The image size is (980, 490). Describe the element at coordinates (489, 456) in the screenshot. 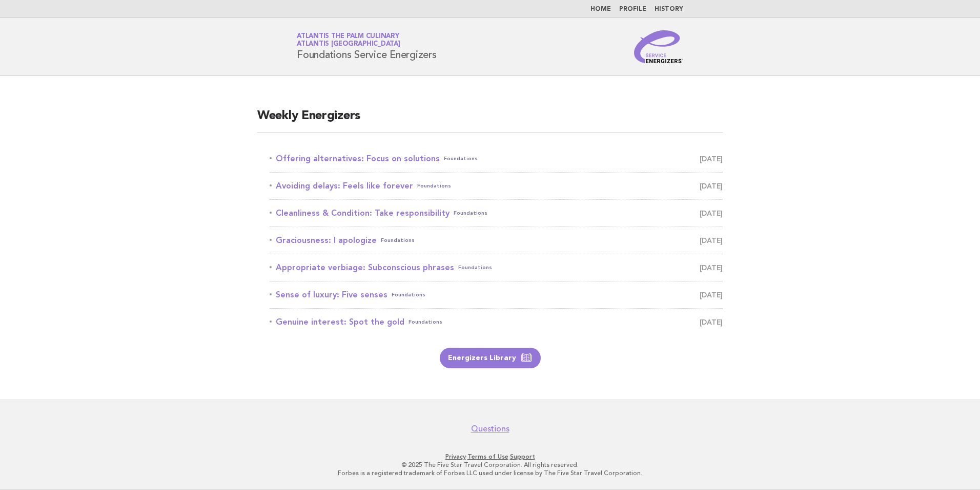

I see `a: Terms of Use` at that location.